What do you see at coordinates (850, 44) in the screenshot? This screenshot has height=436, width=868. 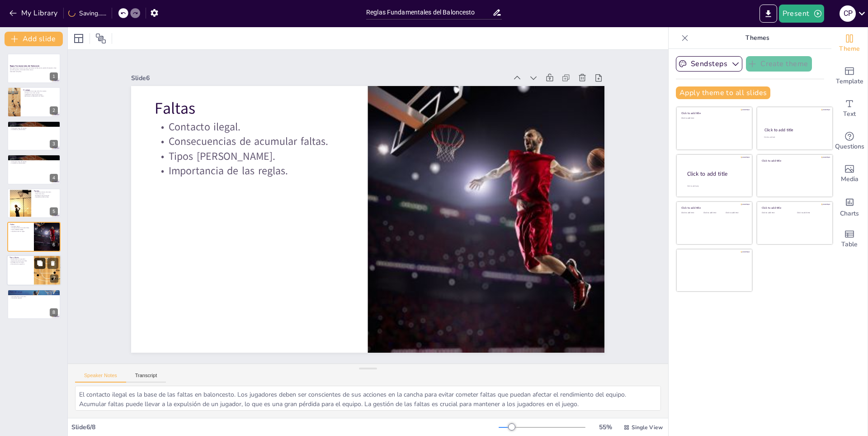 I see `div: Change the overall theme` at bounding box center [850, 44].